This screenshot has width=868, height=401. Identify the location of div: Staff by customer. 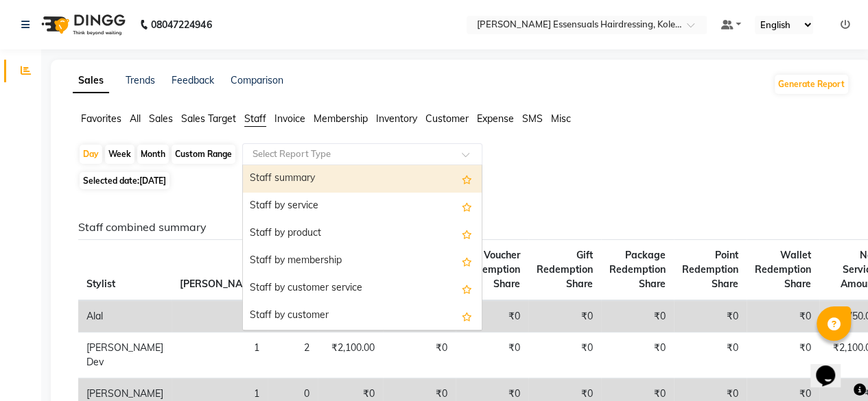
(362, 316).